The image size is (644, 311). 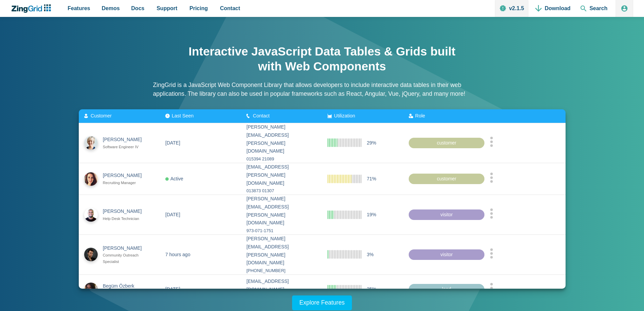 What do you see at coordinates (138, 8) in the screenshot?
I see `span: Docs` at bounding box center [138, 8].